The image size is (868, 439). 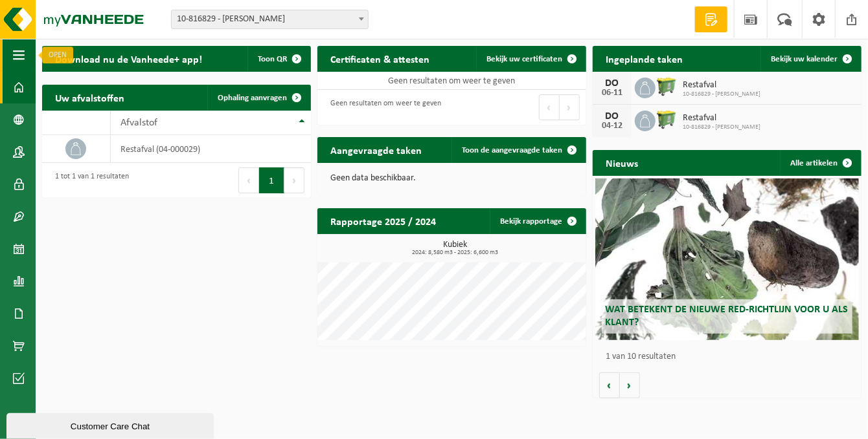 What do you see at coordinates (730, 357) in the screenshot?
I see `p: 1 van 10 resultaten` at bounding box center [730, 357].